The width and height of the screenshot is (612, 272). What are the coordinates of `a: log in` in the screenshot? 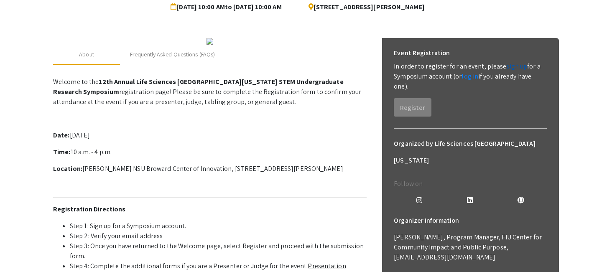 It's located at (470, 76).